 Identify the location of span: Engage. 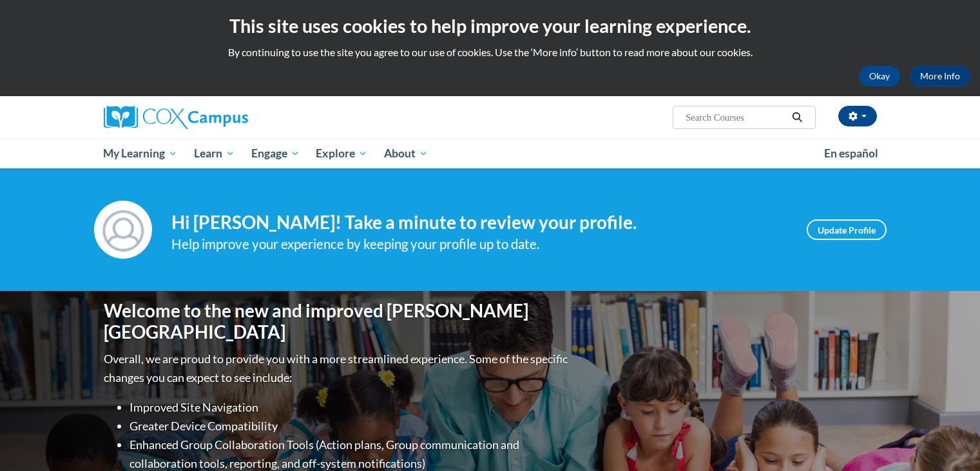
(275, 153).